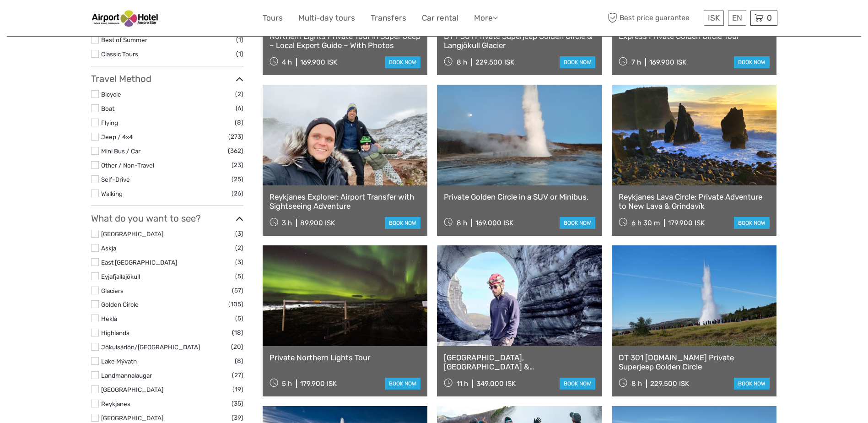 The width and height of the screenshot is (868, 423). Describe the element at coordinates (120, 304) in the screenshot. I see `a: Golden Circle` at that location.